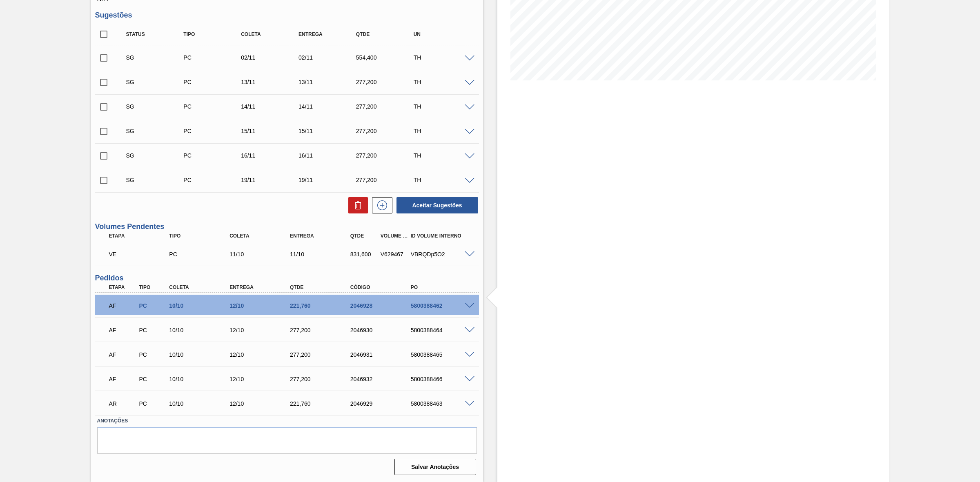  What do you see at coordinates (287, 278) in the screenshot?
I see `h3: Pedidos` at bounding box center [287, 278].